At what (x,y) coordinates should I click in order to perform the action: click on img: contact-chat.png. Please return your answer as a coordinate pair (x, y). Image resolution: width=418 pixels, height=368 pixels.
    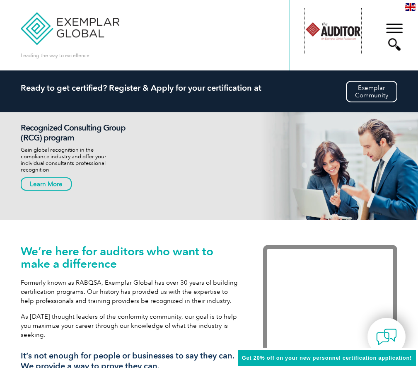
    Looking at the image, I should click on (387, 337).